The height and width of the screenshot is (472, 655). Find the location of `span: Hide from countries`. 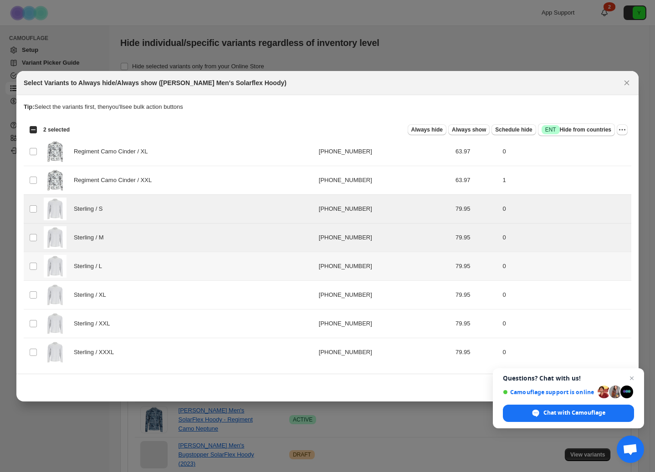

span: Hide from countries is located at coordinates (576, 130).